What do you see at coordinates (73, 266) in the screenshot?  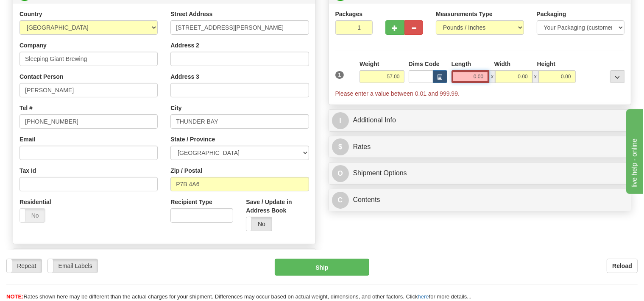 I see `label: Email Labels` at bounding box center [73, 266].